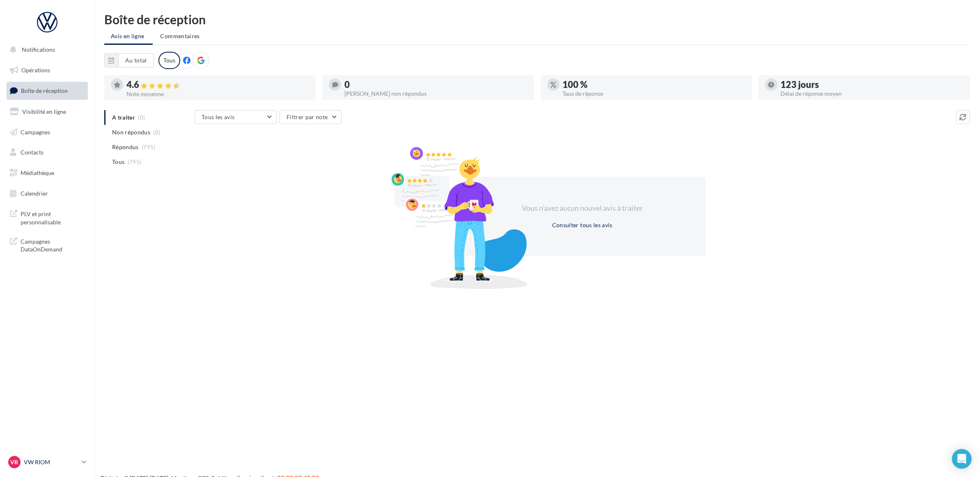  Describe the element at coordinates (35, 131) in the screenshot. I see `span: Campagnes` at that location.